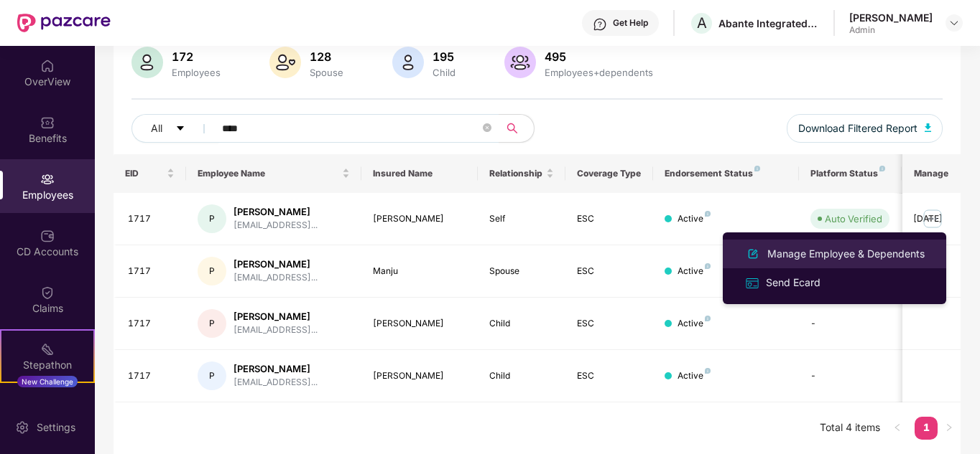 The height and width of the screenshot is (454, 980). Describe the element at coordinates (897, 429) in the screenshot. I see `button: left` at that location.